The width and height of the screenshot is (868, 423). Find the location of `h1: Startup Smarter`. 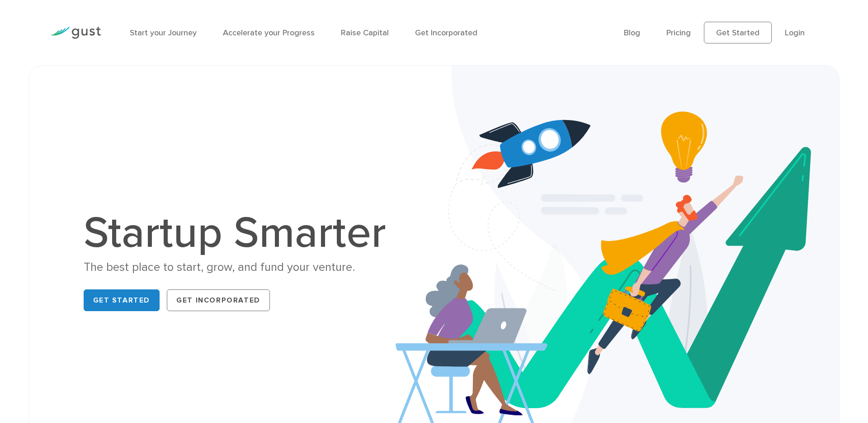

h1: Startup Smarter is located at coordinates (239, 233).